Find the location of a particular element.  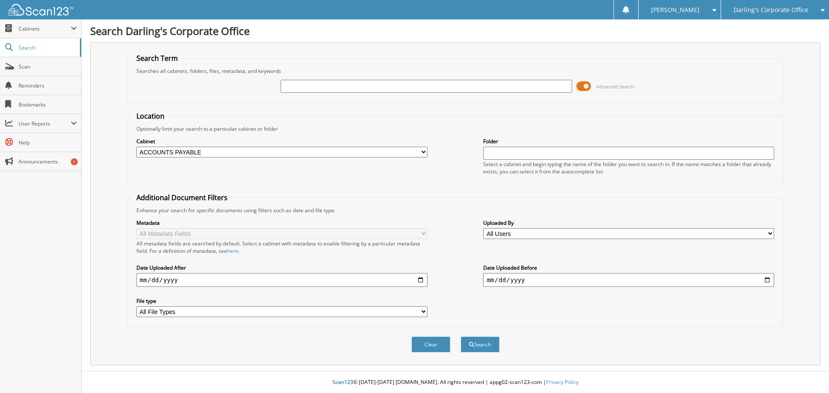

label: Date Uploaded Before is located at coordinates (629, 268).